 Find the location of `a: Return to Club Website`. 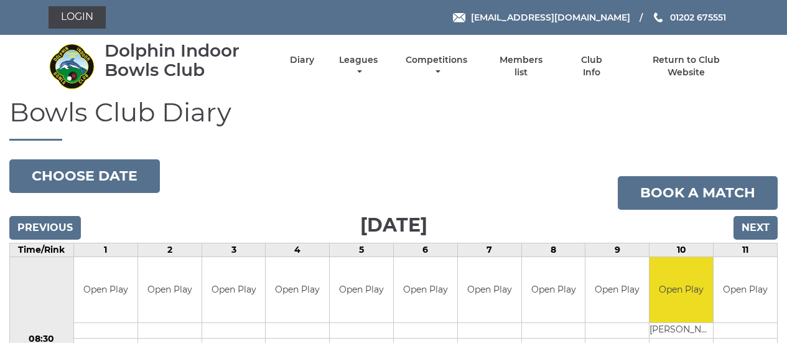

a: Return to Club Website is located at coordinates (686, 66).